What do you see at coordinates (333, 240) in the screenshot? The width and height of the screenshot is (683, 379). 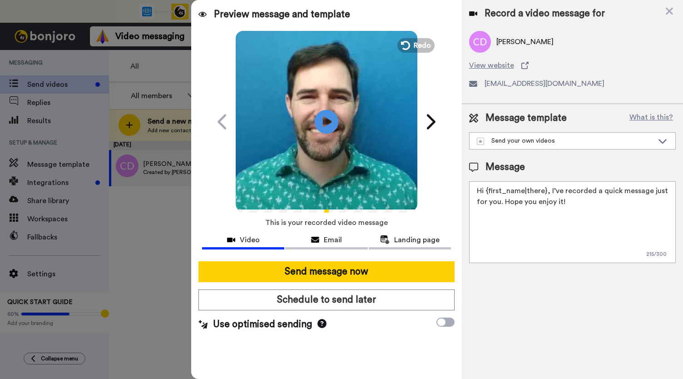 I see `span: Email` at bounding box center [333, 240].